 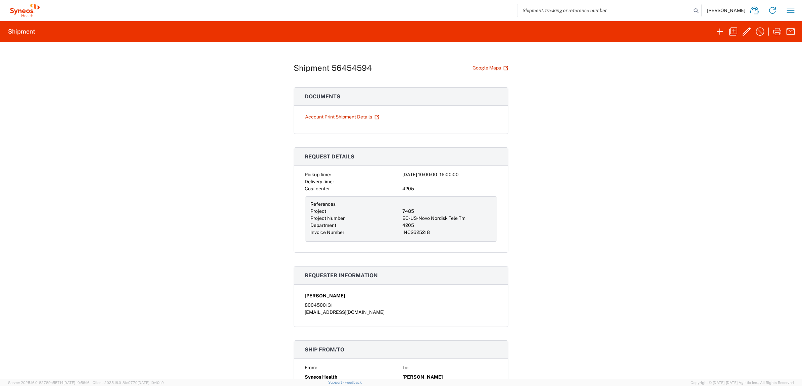 What do you see at coordinates (318, 175) in the screenshot?
I see `span: Pickup time:` at bounding box center [318, 175].